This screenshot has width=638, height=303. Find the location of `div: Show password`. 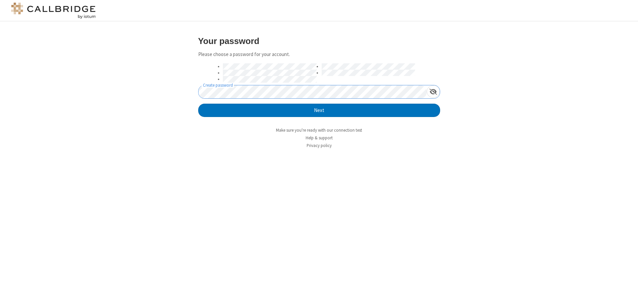

div: Show password is located at coordinates (433, 91).